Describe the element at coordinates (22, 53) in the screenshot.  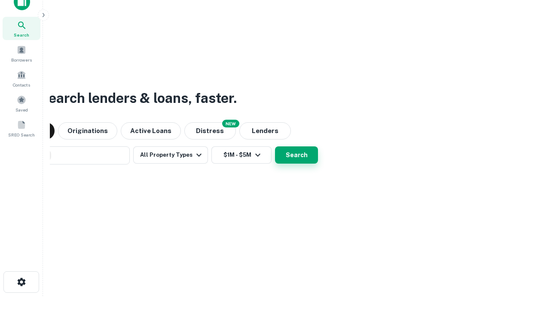
I see `div: Borrowers` at that location.